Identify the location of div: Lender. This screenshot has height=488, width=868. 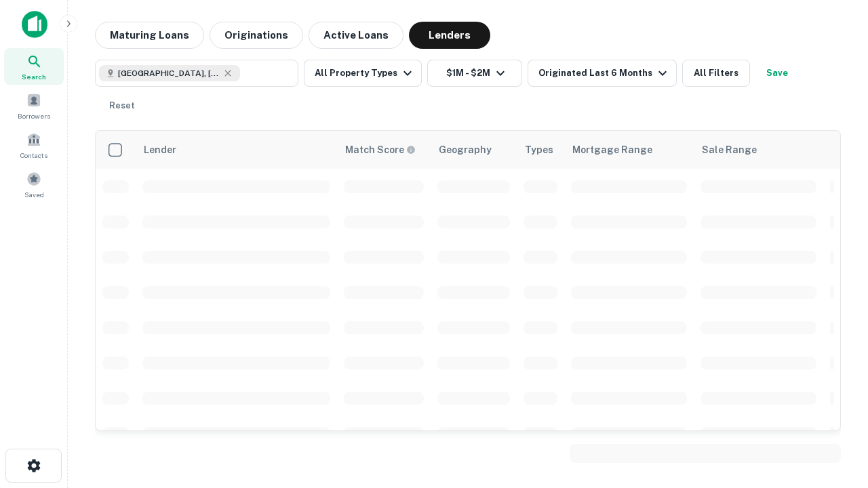
(160, 150).